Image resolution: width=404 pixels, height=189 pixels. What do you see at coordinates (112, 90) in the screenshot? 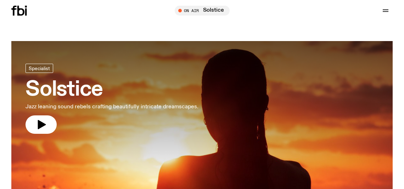
I see `h3: Solstice` at bounding box center [112, 90].